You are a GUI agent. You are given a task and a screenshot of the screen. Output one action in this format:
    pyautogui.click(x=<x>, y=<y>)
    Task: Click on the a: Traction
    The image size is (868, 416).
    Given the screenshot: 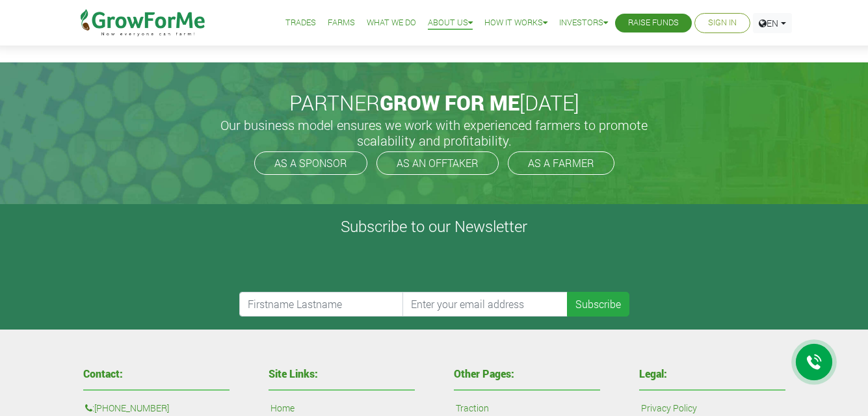 What is the action you would take?
    pyautogui.click(x=472, y=409)
    